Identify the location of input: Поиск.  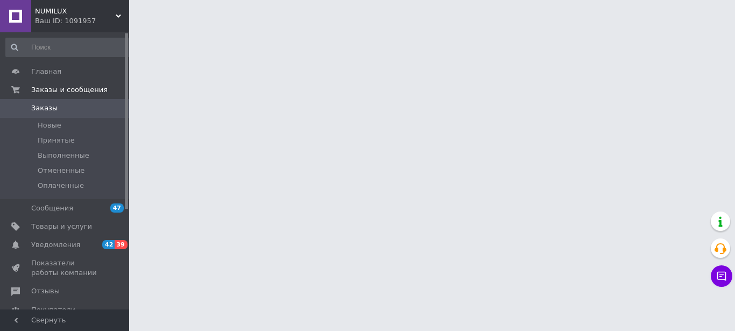
(69, 47).